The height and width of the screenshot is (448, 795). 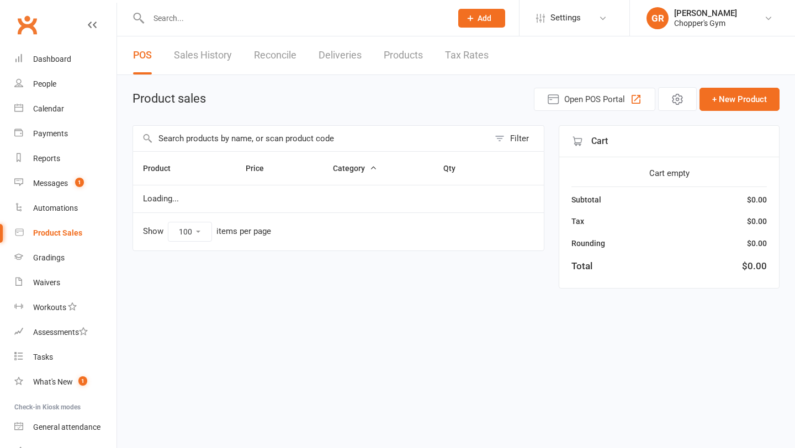 I want to click on div: Reports, so click(x=46, y=158).